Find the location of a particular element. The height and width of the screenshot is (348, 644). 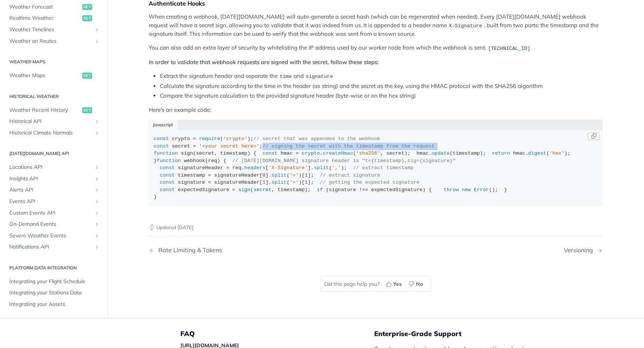

a: Realtime Weatherget is located at coordinates (53, 18).